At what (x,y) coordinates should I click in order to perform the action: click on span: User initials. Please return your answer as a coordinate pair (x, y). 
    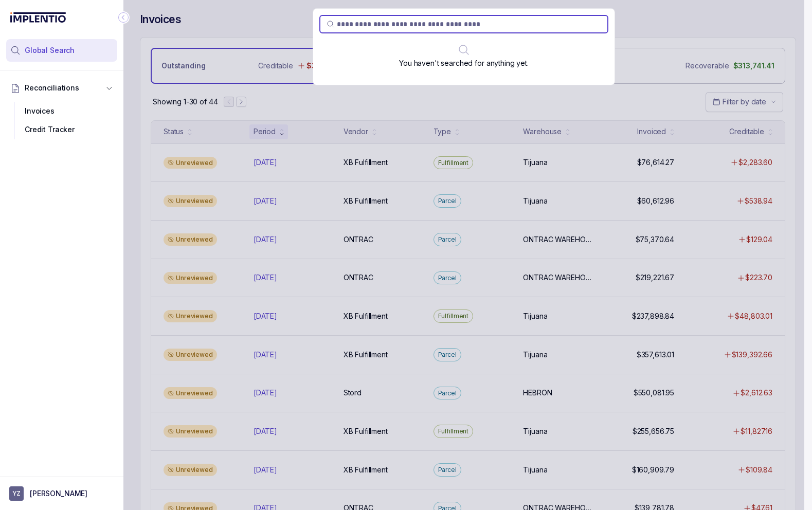
    Looking at the image, I should click on (16, 494).